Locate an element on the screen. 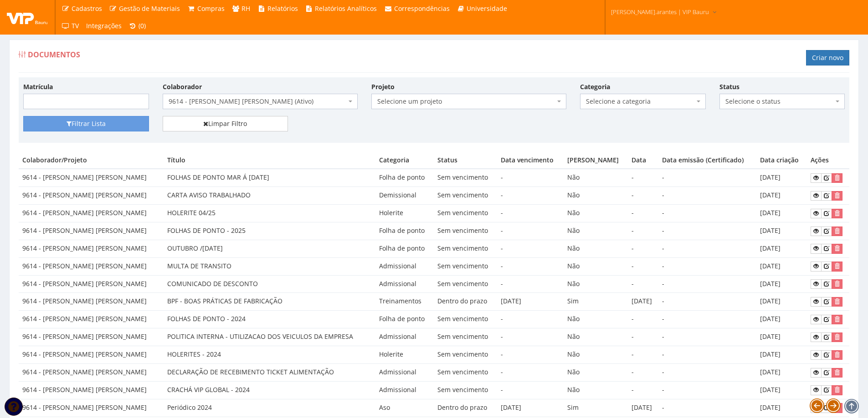  th: Título is located at coordinates (270, 161).